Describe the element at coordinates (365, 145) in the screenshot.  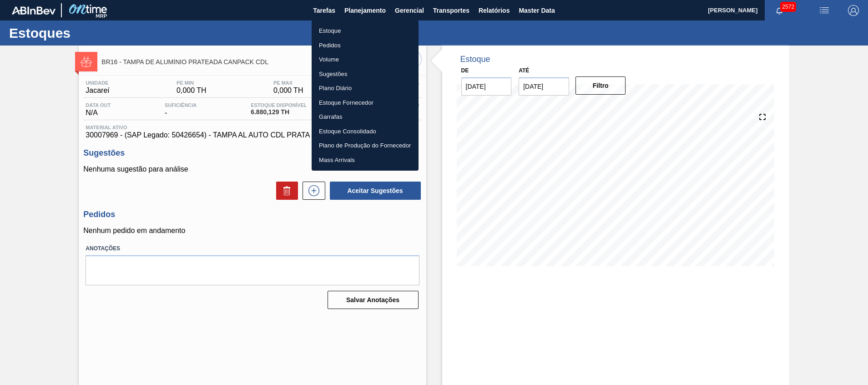
I see `li: Plano de Produção do Fornecedor` at that location.